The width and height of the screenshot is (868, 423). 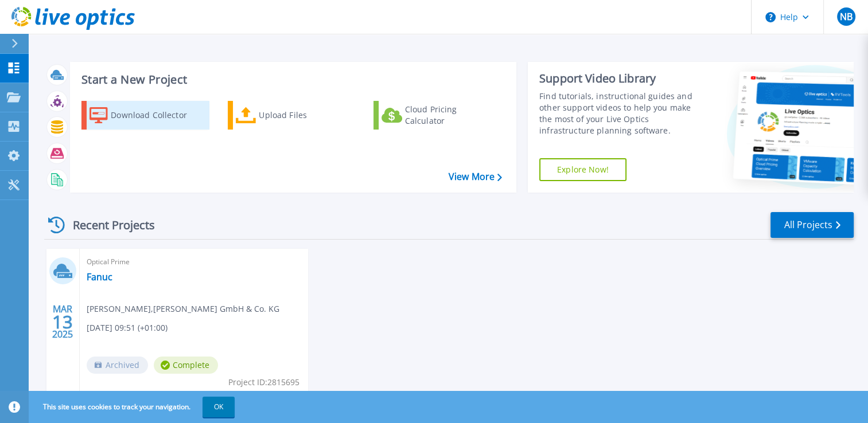 What do you see at coordinates (812, 225) in the screenshot?
I see `a: All Projects` at bounding box center [812, 225].